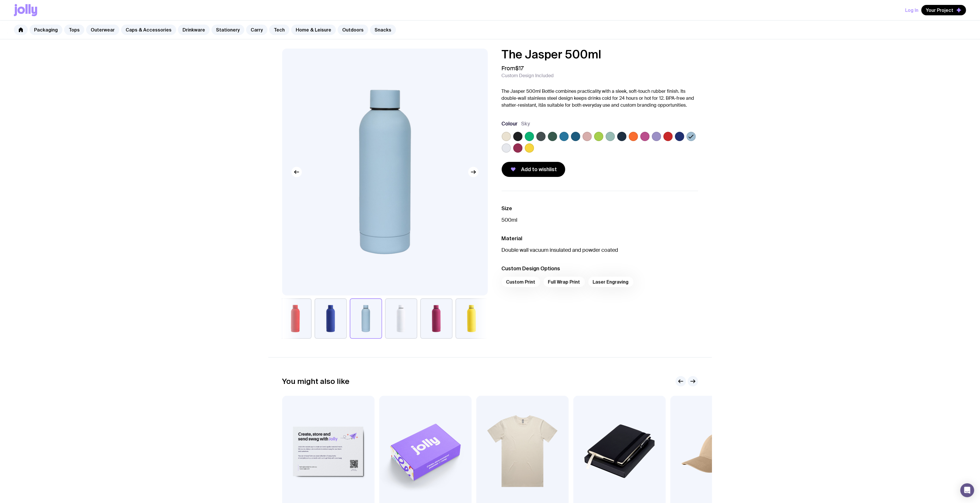 The height and width of the screenshot is (503, 980). What do you see at coordinates (46, 30) in the screenshot?
I see `a: Packaging` at bounding box center [46, 30].